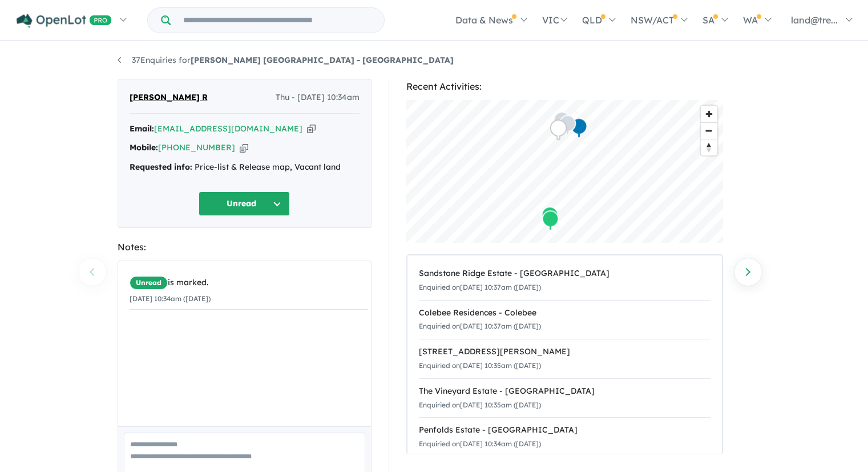 Image resolution: width=868 pixels, height=472 pixels. I want to click on div: Notes:, so click(244, 247).